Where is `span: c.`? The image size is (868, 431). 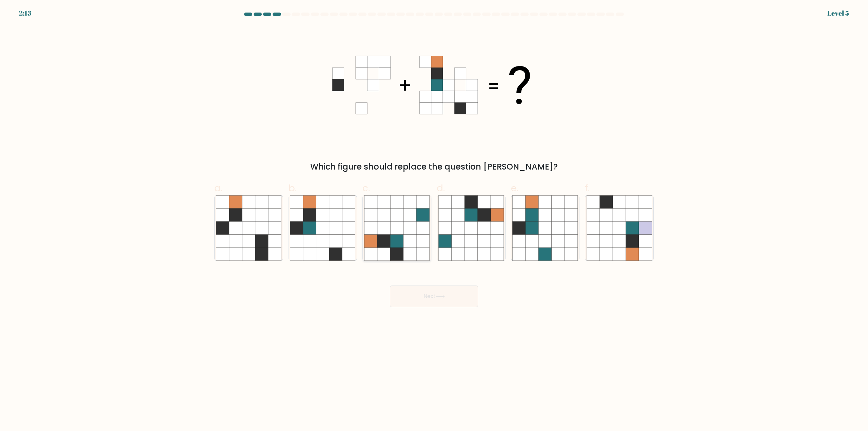 span: c. is located at coordinates (366, 188).